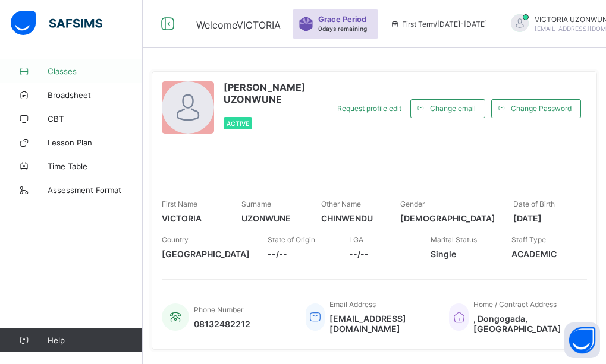  Describe the element at coordinates (257, 204) in the screenshot. I see `span: Surname` at that location.